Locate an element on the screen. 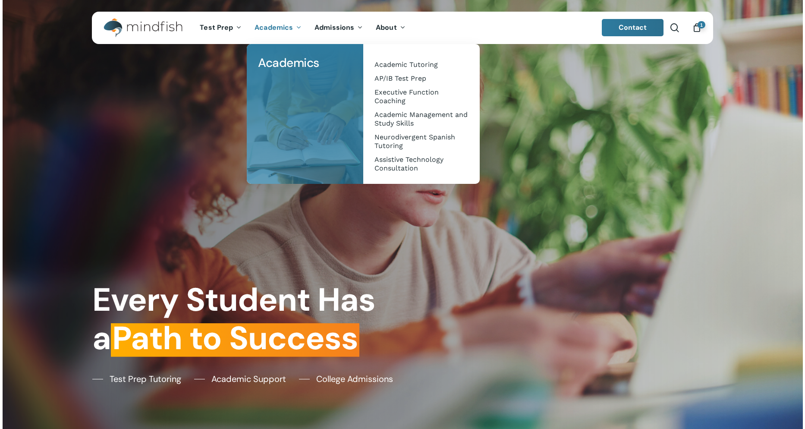  a: Test Prep is located at coordinates (221, 28).